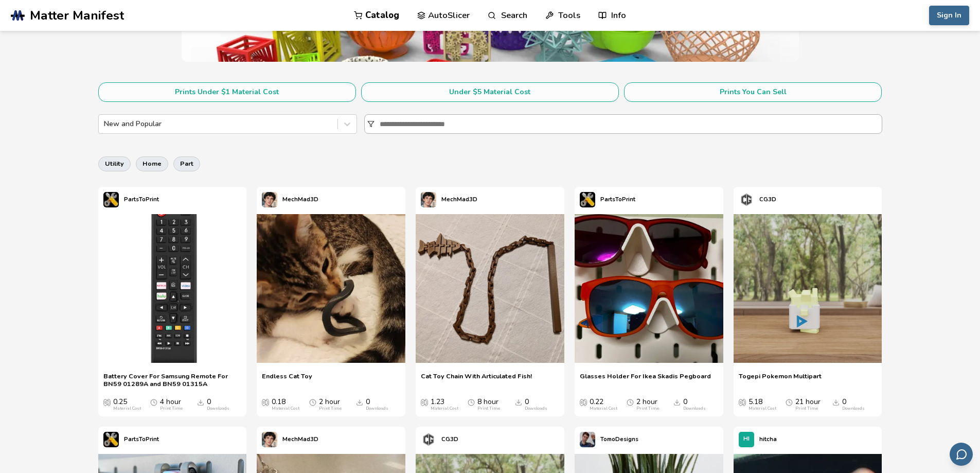 Image resolution: width=980 pixels, height=473 pixels. I want to click on button: Prints You Can Sell, so click(753, 92).